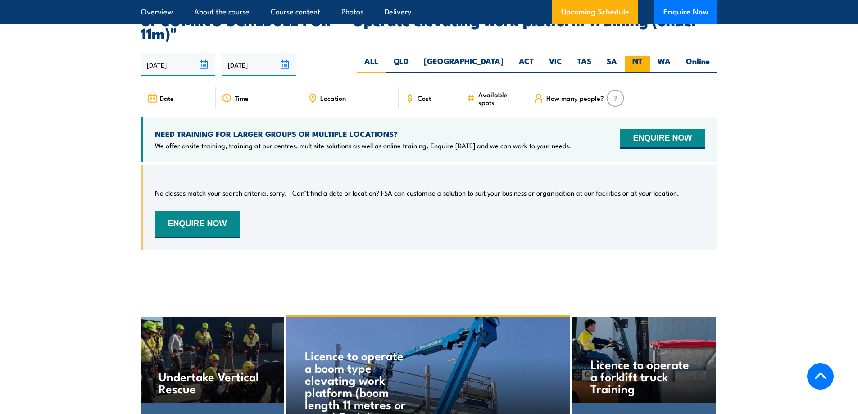 This screenshot has height=414, width=858. What do you see at coordinates (401, 64) in the screenshot?
I see `label: QLD` at bounding box center [401, 64].